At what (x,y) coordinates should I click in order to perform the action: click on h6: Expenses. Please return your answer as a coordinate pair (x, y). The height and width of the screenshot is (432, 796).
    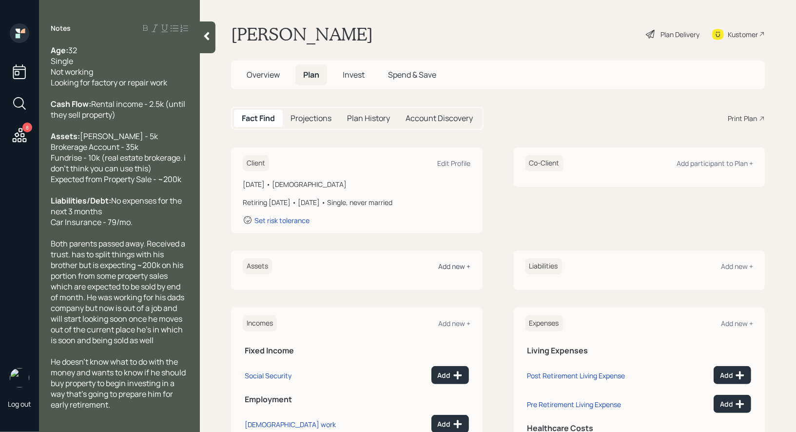
    Looking at the image, I should click on (544, 323).